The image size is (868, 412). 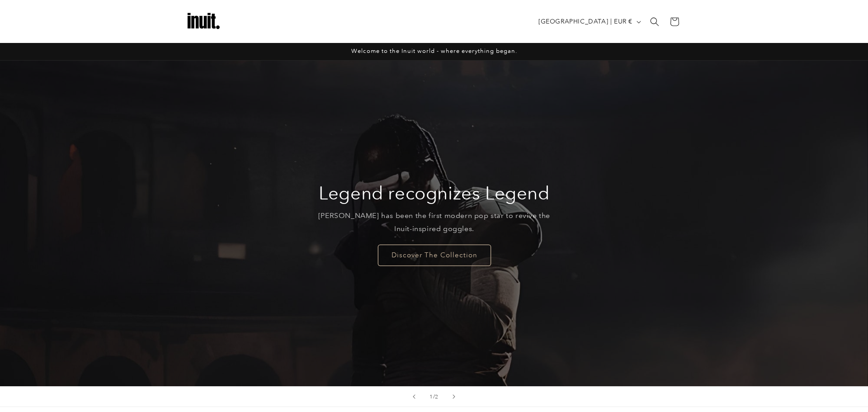 What do you see at coordinates (431, 396) in the screenshot?
I see `span: 1` at bounding box center [431, 396].